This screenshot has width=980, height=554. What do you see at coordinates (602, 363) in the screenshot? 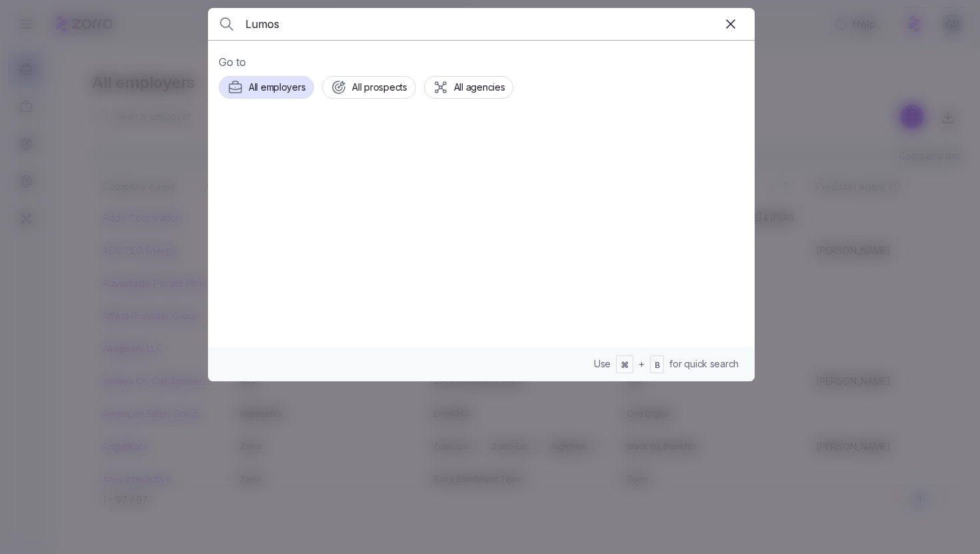
I see `span: Use` at bounding box center [602, 363].